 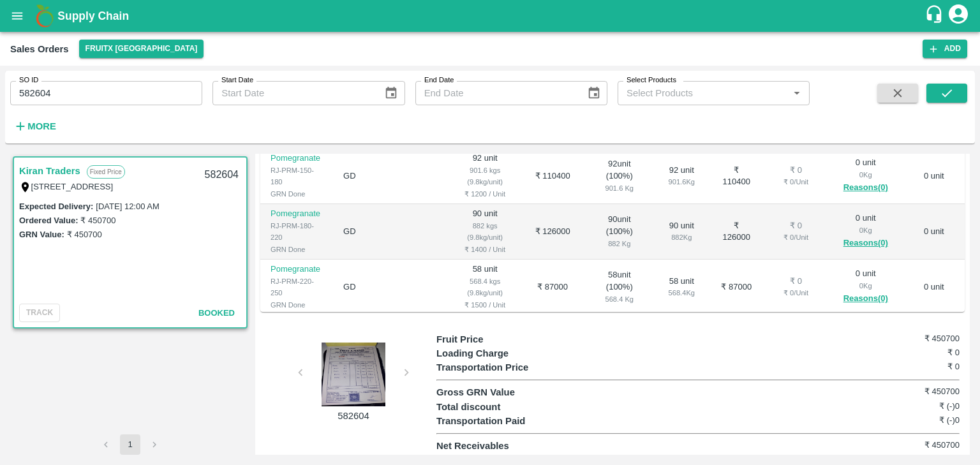 What do you see at coordinates (485, 232) in the screenshot?
I see `td: 90 unit` at bounding box center [485, 232].